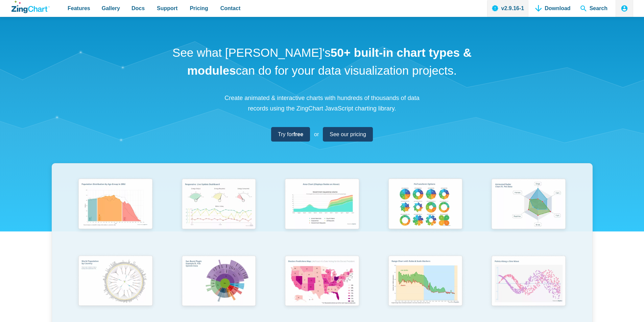 The height and width of the screenshot is (322, 644). Describe the element at coordinates (348, 134) in the screenshot. I see `span: See our pricing` at that location.